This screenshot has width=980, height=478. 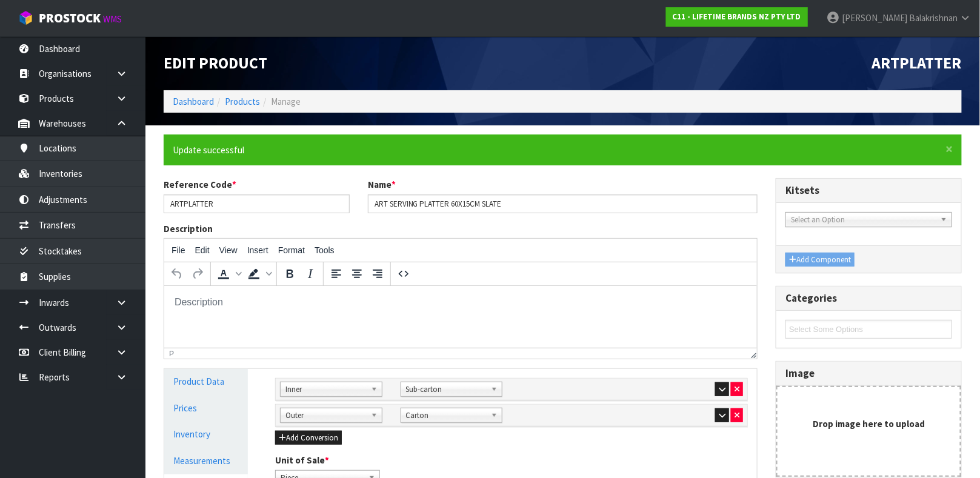 I want to click on label: Reference Code, so click(x=200, y=185).